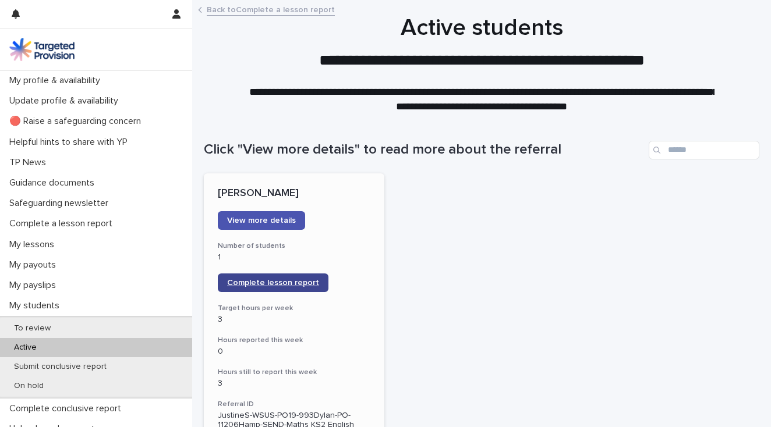 Image resolution: width=771 pixels, height=427 pixels. I want to click on p: 1, so click(294, 257).